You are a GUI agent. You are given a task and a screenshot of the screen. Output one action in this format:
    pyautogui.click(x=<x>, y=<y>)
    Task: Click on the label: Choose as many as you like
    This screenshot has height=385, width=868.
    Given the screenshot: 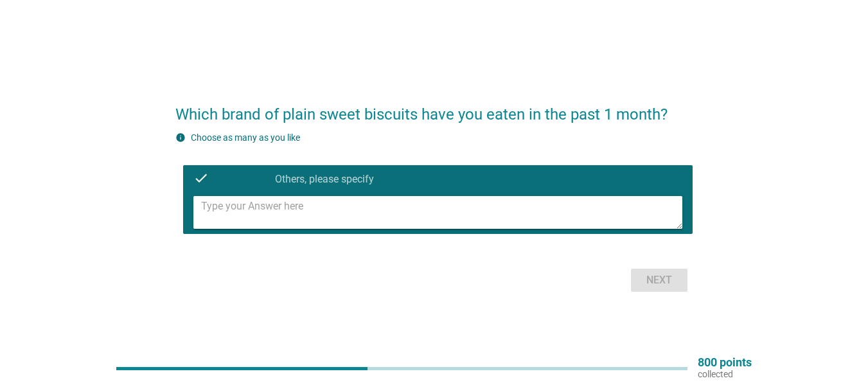 What is the action you would take?
    pyautogui.click(x=246, y=138)
    